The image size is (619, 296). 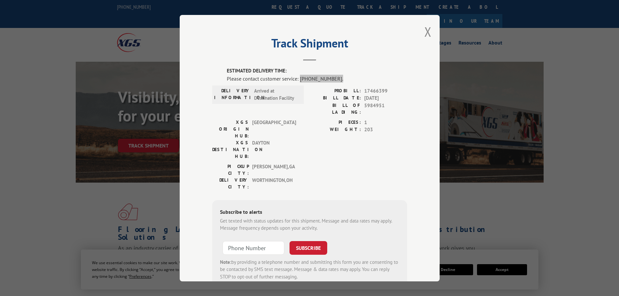 I want to click on label: XGS DESTINATION HUB:, so click(x=230, y=149).